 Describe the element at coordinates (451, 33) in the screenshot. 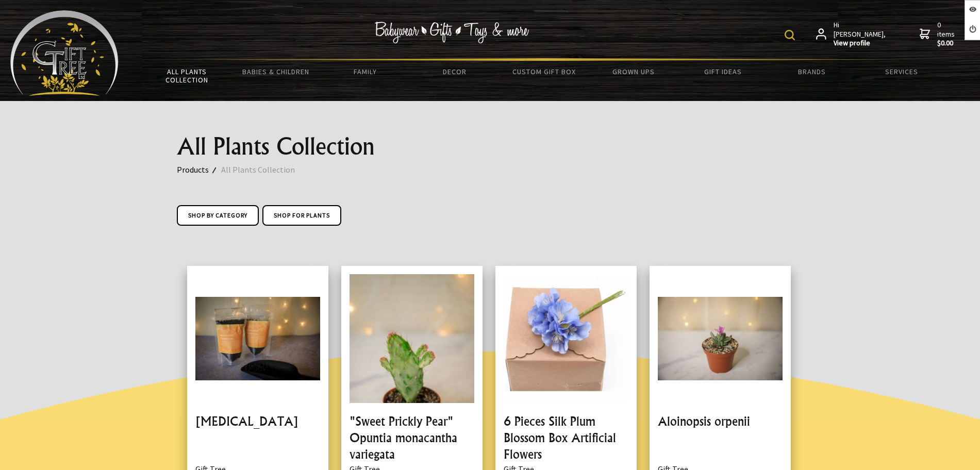

I see `img: Babywear - Gifts - Toys & more` at that location.